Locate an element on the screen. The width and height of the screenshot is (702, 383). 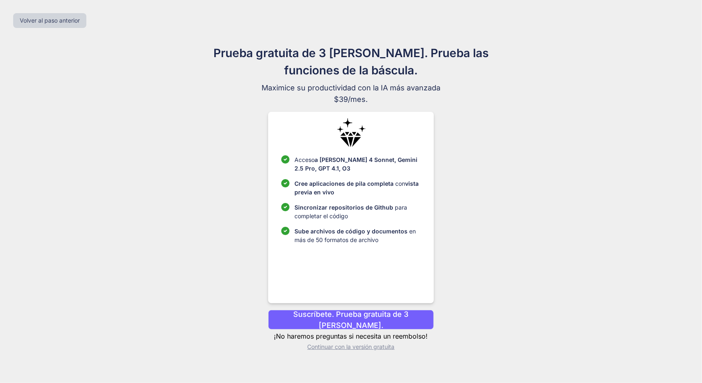
font: Continuar con la versión gratuita is located at coordinates (351, 347).